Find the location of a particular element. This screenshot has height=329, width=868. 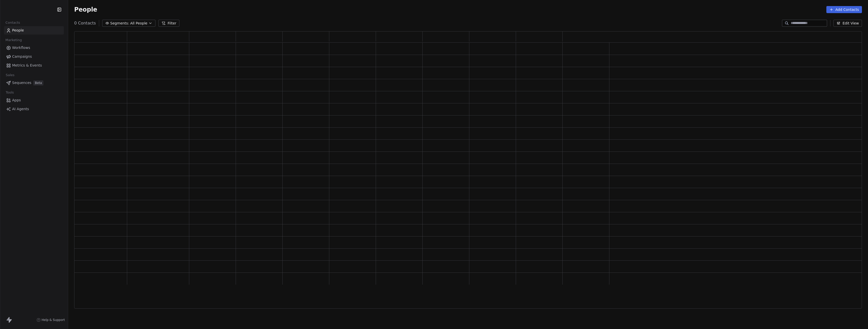

span: Tools is located at coordinates (10, 93).